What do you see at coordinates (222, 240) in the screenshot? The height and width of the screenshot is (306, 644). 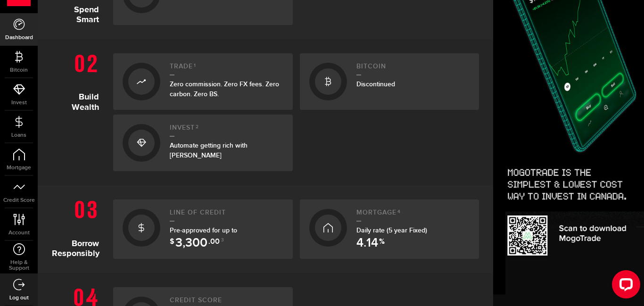 I see `sup: 3` at bounding box center [222, 240].